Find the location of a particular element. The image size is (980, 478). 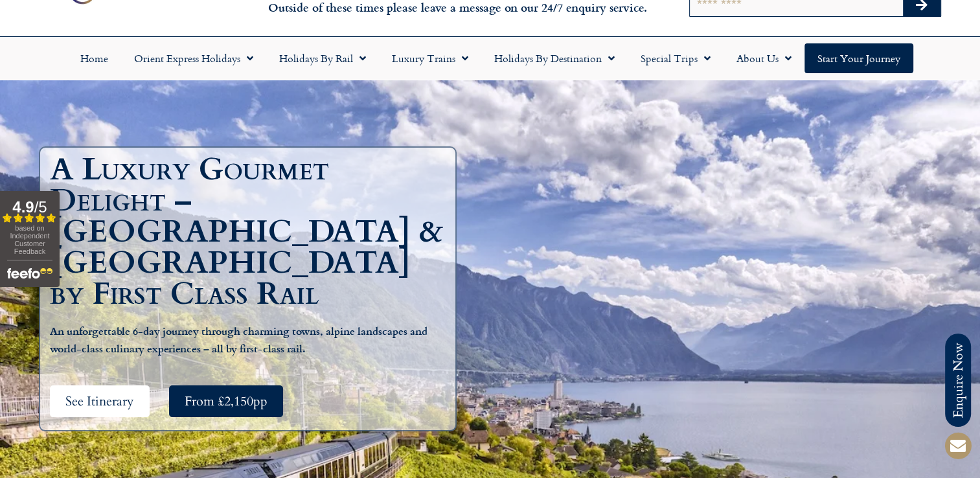

a: Luxury Trains is located at coordinates (430, 58).